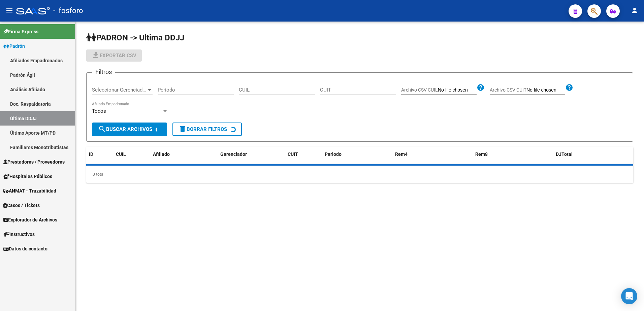  Describe the element at coordinates (19, 235) in the screenshot. I see `span: Instructivos` at that location.